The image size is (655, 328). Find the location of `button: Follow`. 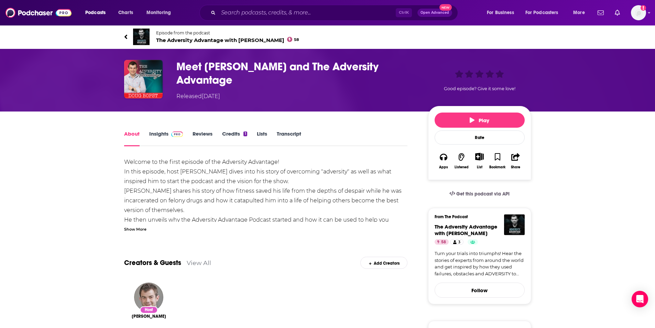

button: Follow is located at coordinates (480, 290).